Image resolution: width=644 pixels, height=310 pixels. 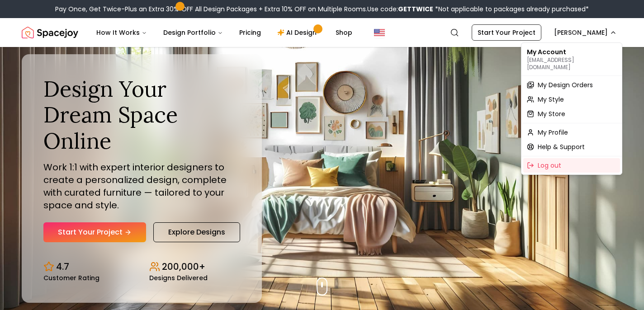 I want to click on span: Log out, so click(x=549, y=165).